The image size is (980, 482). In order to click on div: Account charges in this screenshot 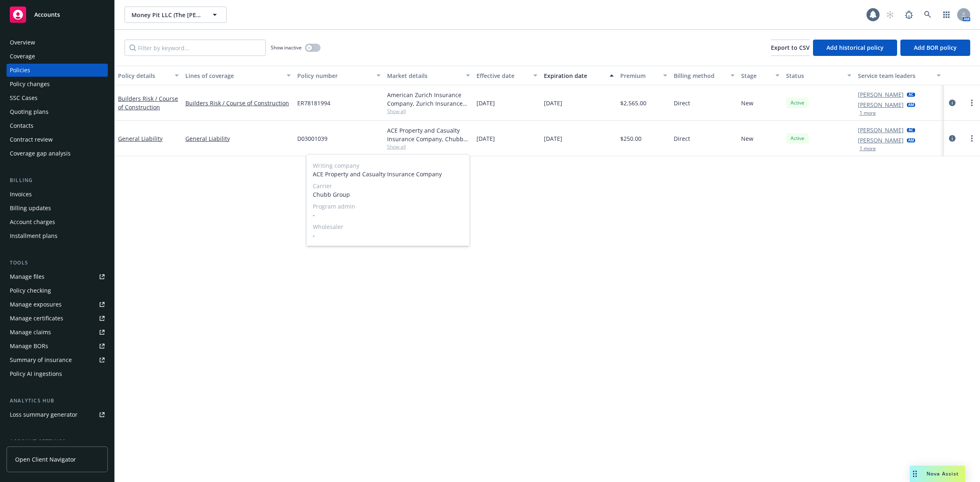, I will do `click(32, 222)`.